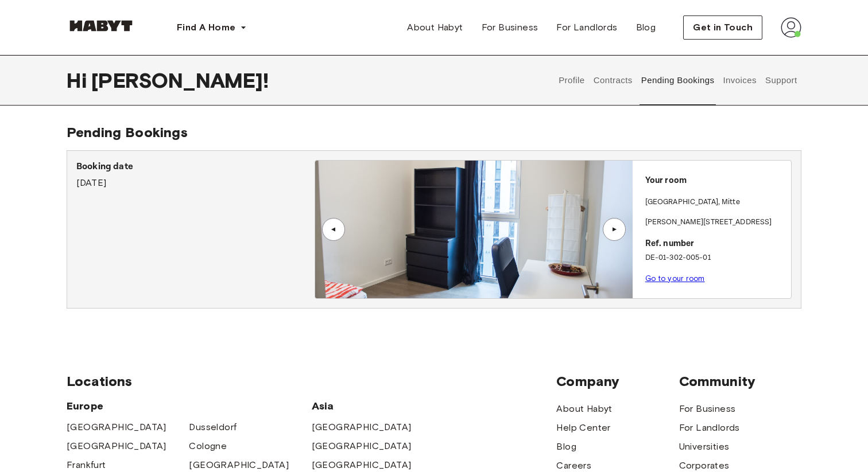  Describe the element at coordinates (583, 428) in the screenshot. I see `span: Help Center` at that location.